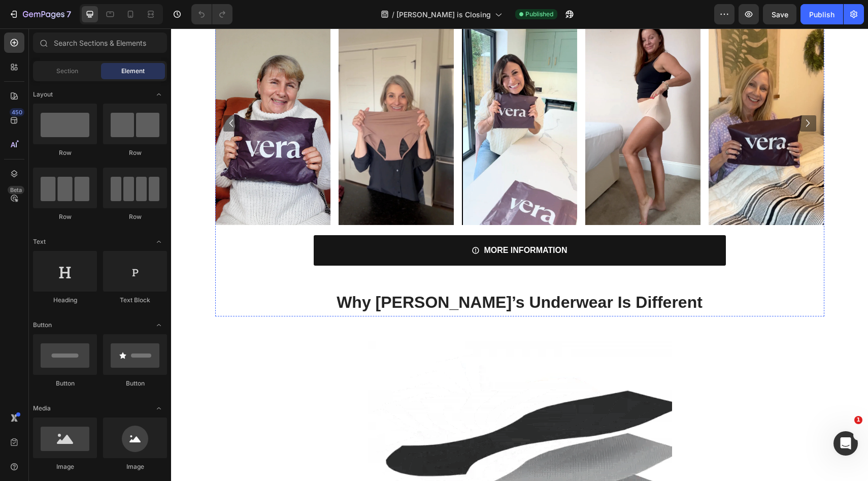 This screenshot has height=481, width=868. What do you see at coordinates (822, 14) in the screenshot?
I see `div: Publish` at bounding box center [822, 14].